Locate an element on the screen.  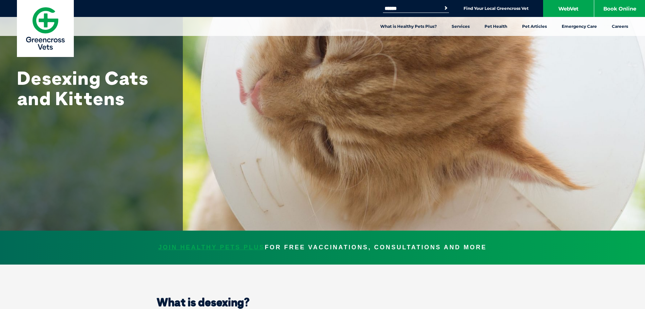
a: JOIN HEALTHY PETS PLUS is located at coordinates (211, 247).